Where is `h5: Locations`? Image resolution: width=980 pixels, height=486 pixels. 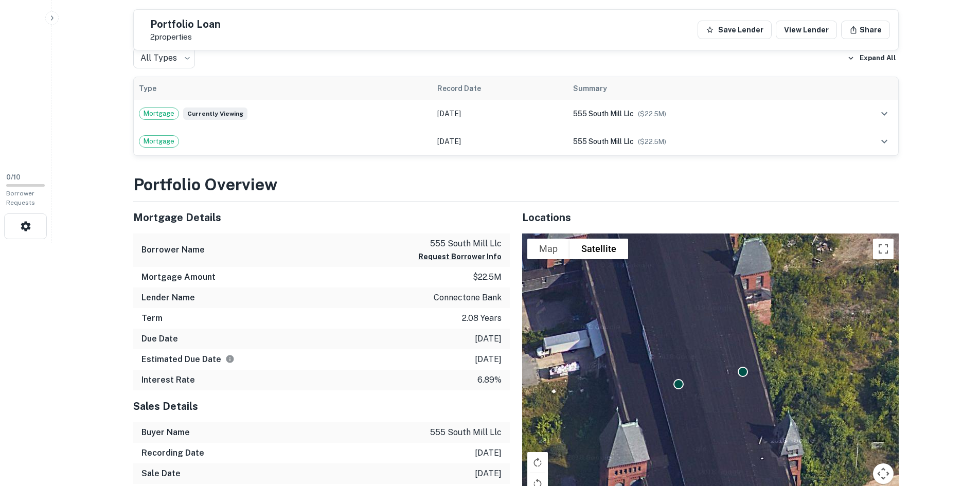 h5: Locations is located at coordinates (710, 217).